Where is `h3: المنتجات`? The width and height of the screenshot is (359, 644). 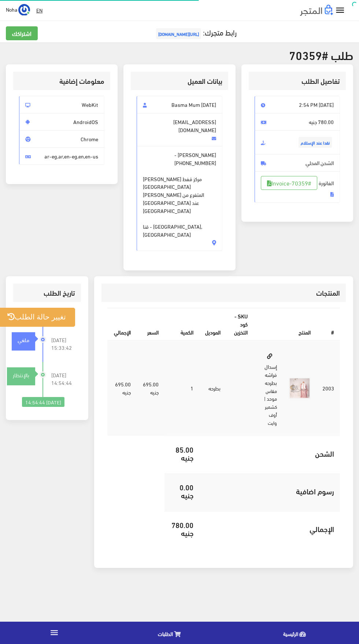
h3: المنتجات is located at coordinates (223, 293).